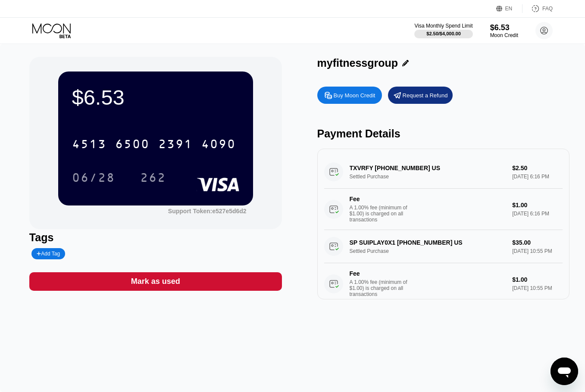 This screenshot has height=392, width=585. Describe the element at coordinates (156, 237) in the screenshot. I see `div: Tags` at that location.